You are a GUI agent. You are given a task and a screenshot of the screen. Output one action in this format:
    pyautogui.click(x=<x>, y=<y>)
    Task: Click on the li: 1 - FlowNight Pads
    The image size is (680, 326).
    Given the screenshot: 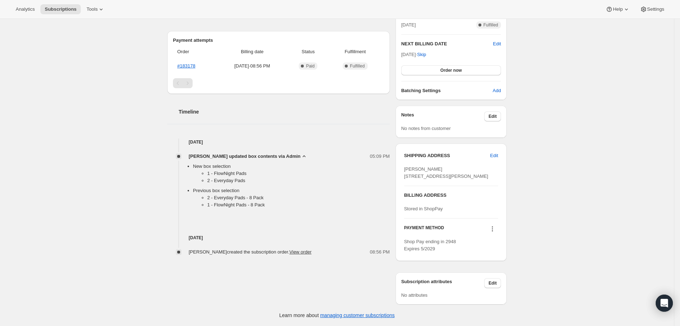 What is the action you would take?
    pyautogui.click(x=298, y=174)
    